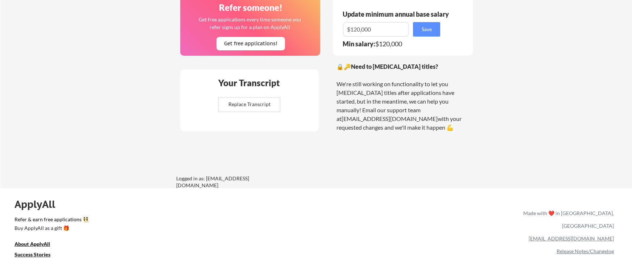 Image resolution: width=632 pixels, height=264 pixels. Describe the element at coordinates (376, 29) in the screenshot. I see `input: E.g. $100,000` at that location.